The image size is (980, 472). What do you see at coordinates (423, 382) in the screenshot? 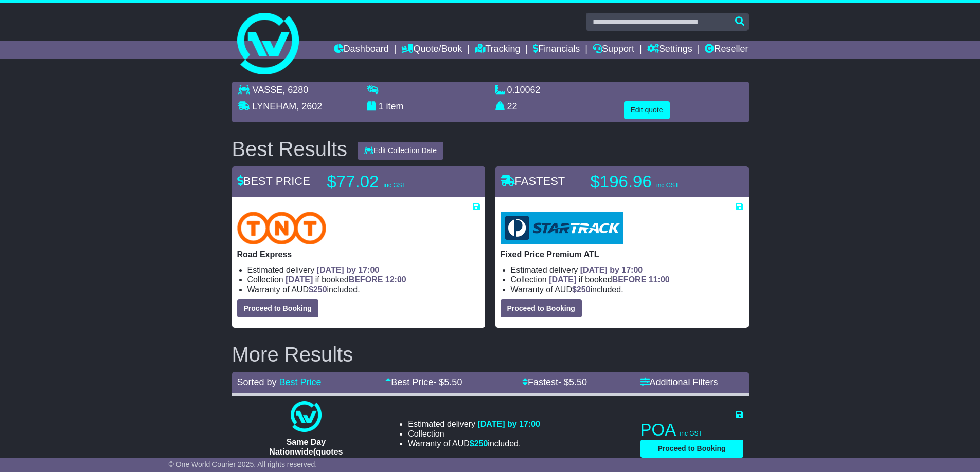
I see `a: Best Price- $5.50` at bounding box center [423, 382].